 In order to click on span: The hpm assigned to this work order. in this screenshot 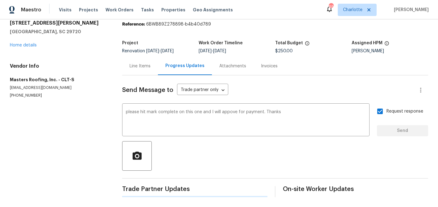, I will do `click(386, 45)`.